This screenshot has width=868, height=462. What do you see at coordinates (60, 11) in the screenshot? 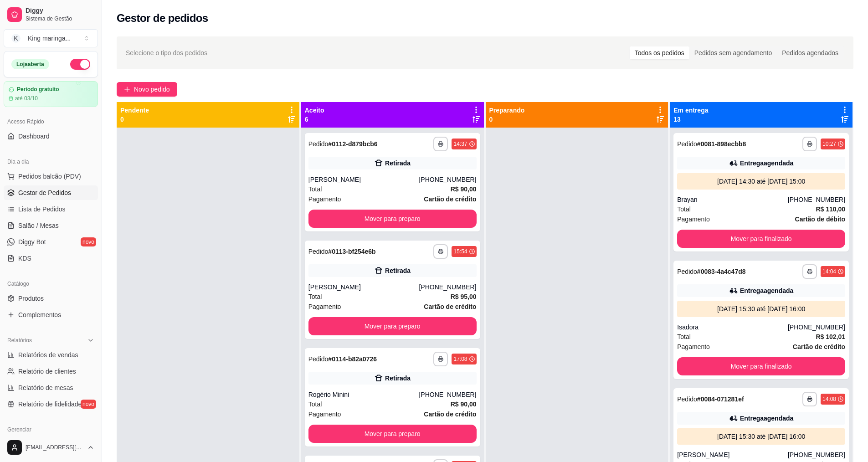
I see `span: Diggy` at bounding box center [60, 11].